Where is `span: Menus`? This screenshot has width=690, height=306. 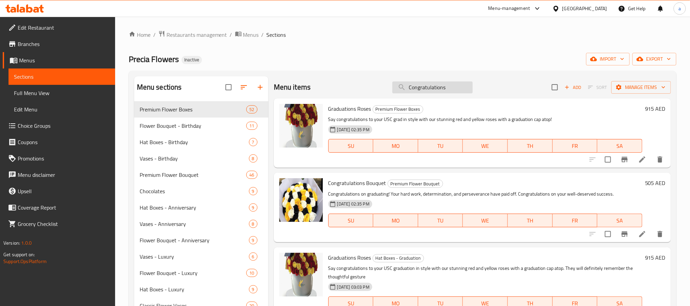
span: Menus is located at coordinates (64, 60).